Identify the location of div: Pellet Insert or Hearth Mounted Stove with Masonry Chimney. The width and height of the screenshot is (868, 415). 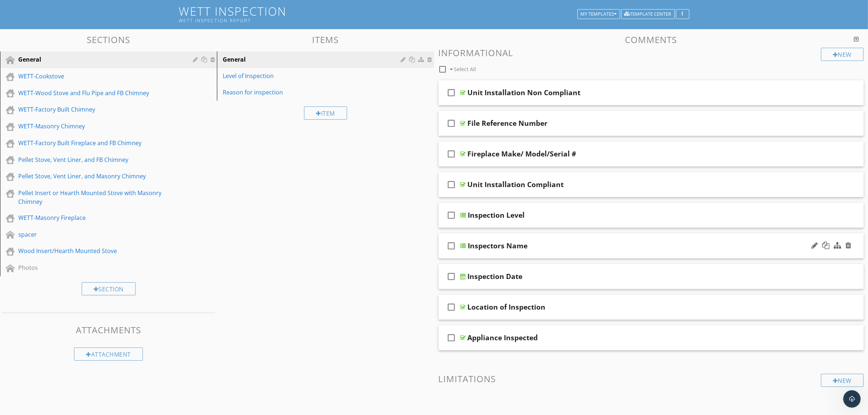
(100, 197).